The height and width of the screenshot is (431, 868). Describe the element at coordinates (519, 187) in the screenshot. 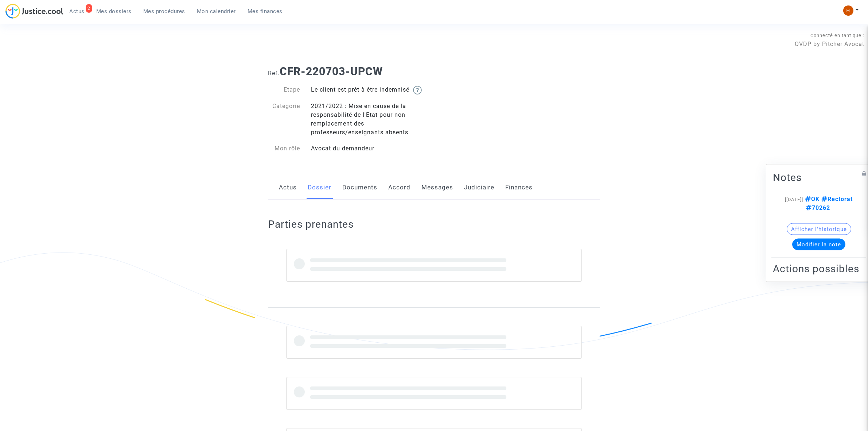

I see `a: Finances` at that location.